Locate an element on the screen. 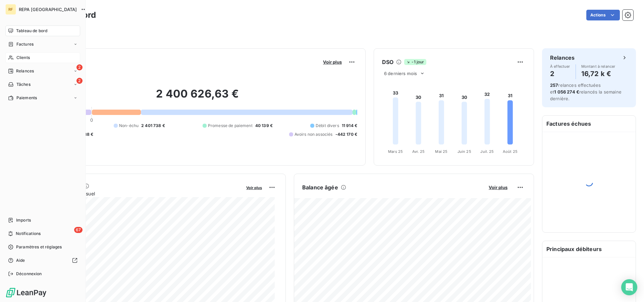  a: Paramètres et réglages is located at coordinates (43, 247).